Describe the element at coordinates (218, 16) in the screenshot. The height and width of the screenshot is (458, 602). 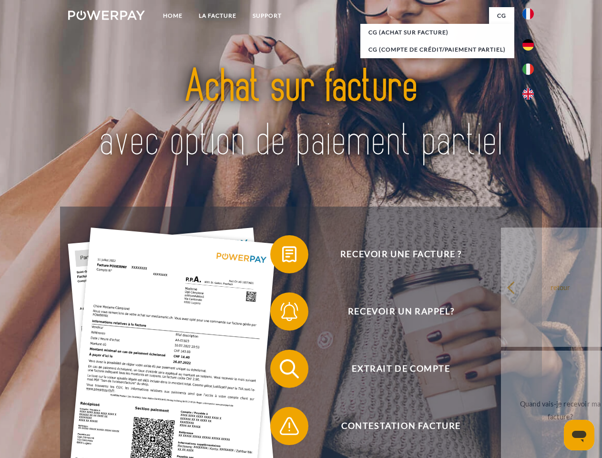
I see `a: LA FACTURE` at that location.